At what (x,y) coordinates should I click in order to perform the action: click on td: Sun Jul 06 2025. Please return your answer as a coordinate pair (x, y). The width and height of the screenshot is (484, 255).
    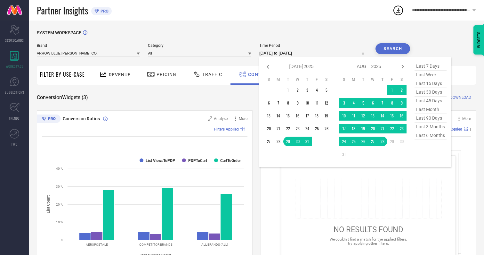
    Looking at the image, I should click on (269, 103).